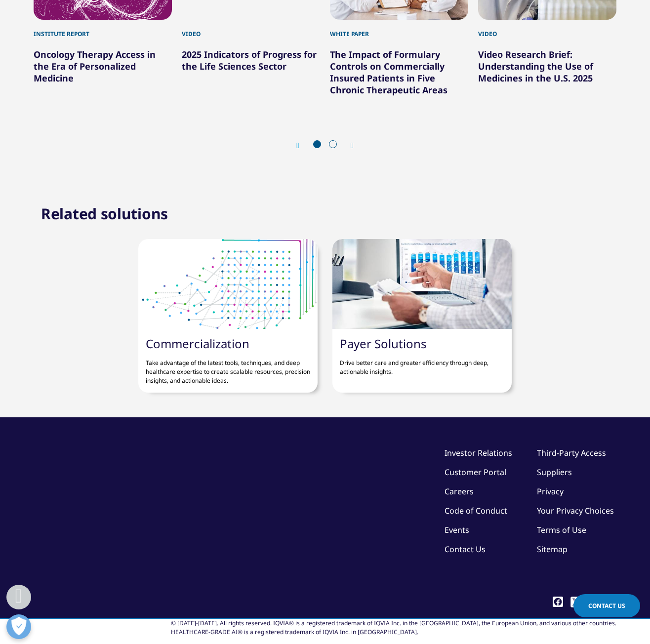 The width and height of the screenshot is (650, 644). Describe the element at coordinates (572, 453) in the screenshot. I see `a: Third-Party Access` at that location.